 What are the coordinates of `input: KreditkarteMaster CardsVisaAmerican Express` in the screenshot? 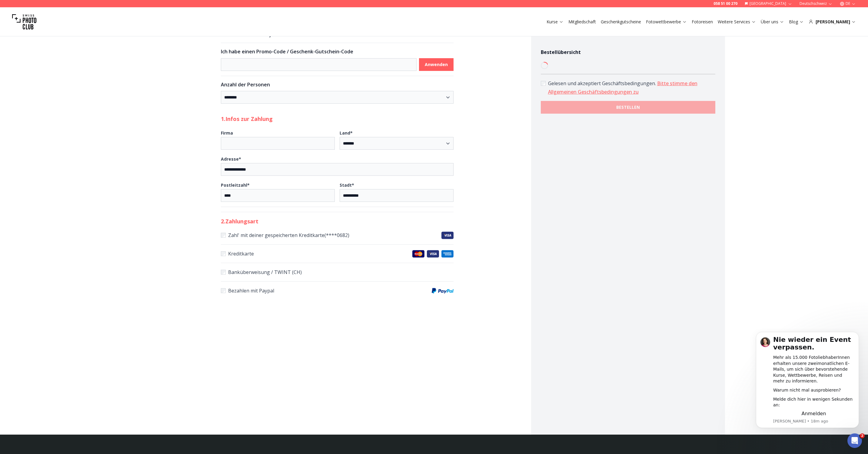 It's located at (223, 254).